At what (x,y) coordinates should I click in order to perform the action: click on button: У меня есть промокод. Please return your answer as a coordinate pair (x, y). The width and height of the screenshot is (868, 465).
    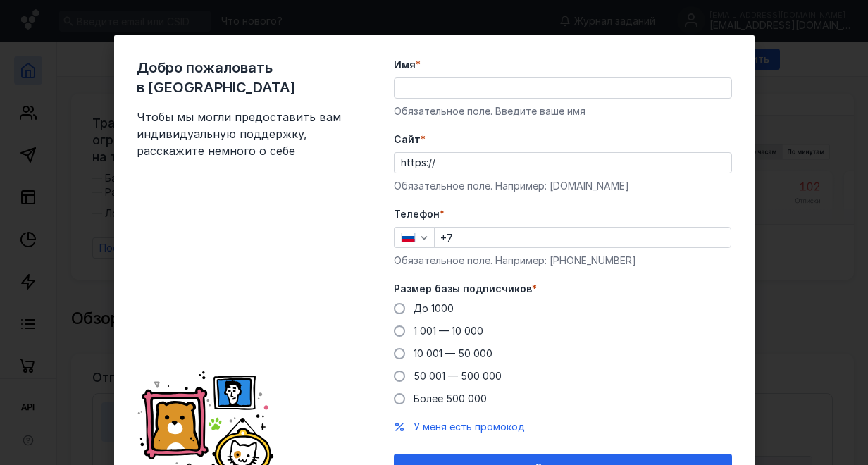
    Looking at the image, I should click on (469, 427).